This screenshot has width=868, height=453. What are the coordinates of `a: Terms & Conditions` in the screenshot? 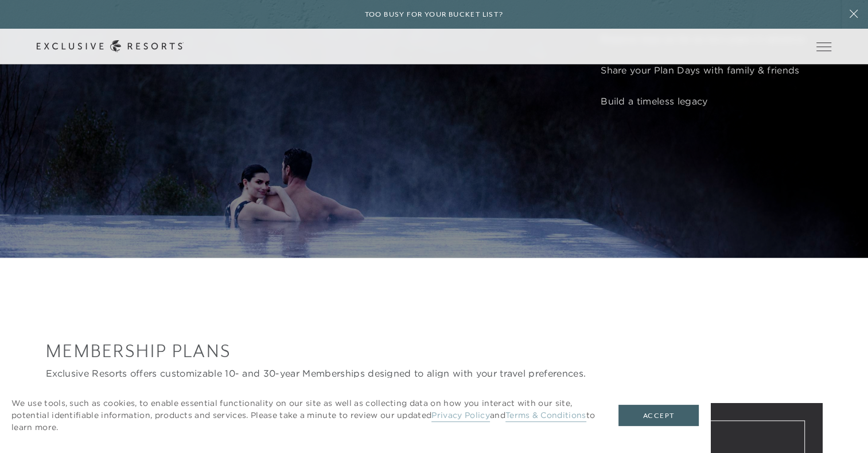 It's located at (545, 416).